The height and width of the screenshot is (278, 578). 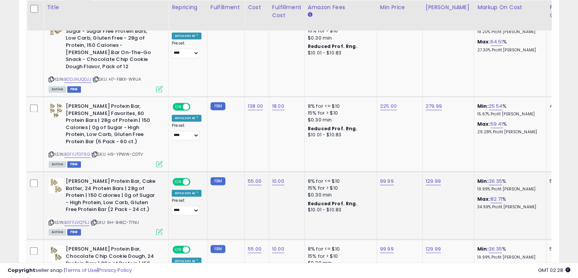 I want to click on div: Markup on Cost, so click(x=510, y=7).